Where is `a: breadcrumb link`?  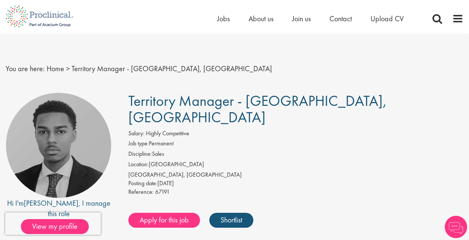
a: breadcrumb link is located at coordinates (55, 69).